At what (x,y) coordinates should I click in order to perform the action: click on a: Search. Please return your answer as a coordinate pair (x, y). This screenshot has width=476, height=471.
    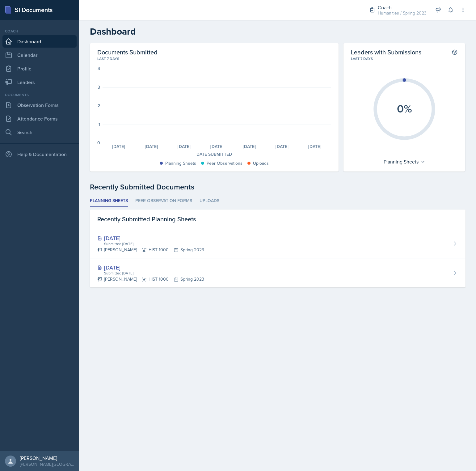
    Looking at the image, I should click on (40, 132).